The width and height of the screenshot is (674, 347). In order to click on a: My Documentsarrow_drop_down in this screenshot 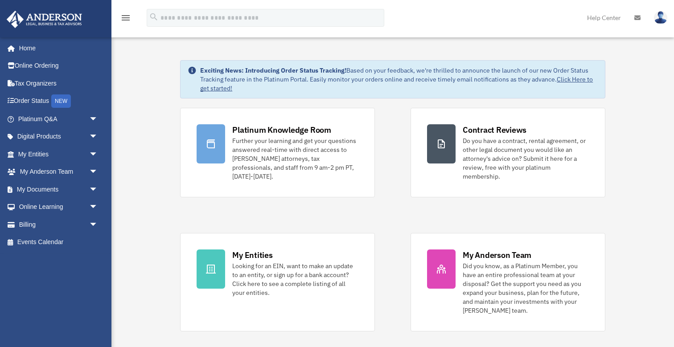, I will do `click(59, 189)`.